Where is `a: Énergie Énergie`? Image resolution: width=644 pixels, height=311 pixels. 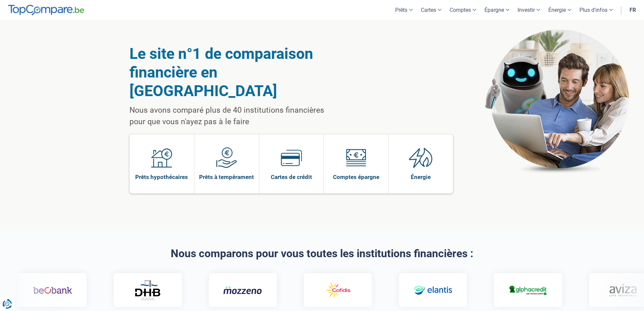 a: Énergie Énergie is located at coordinates (421, 164).